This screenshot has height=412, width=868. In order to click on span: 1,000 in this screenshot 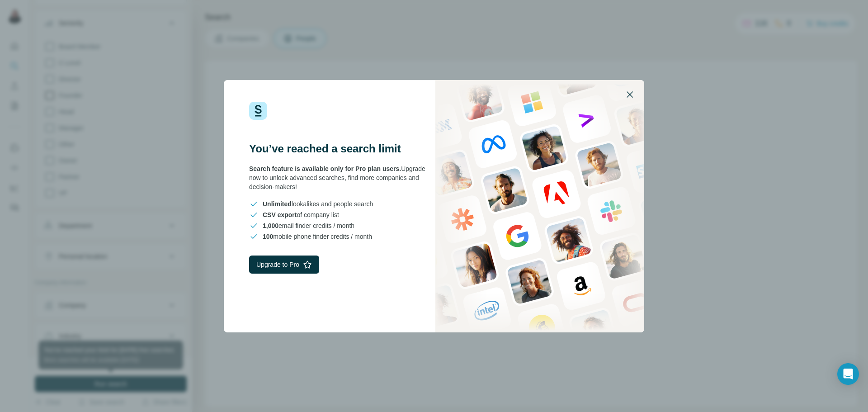, I will do `click(270, 225)`.